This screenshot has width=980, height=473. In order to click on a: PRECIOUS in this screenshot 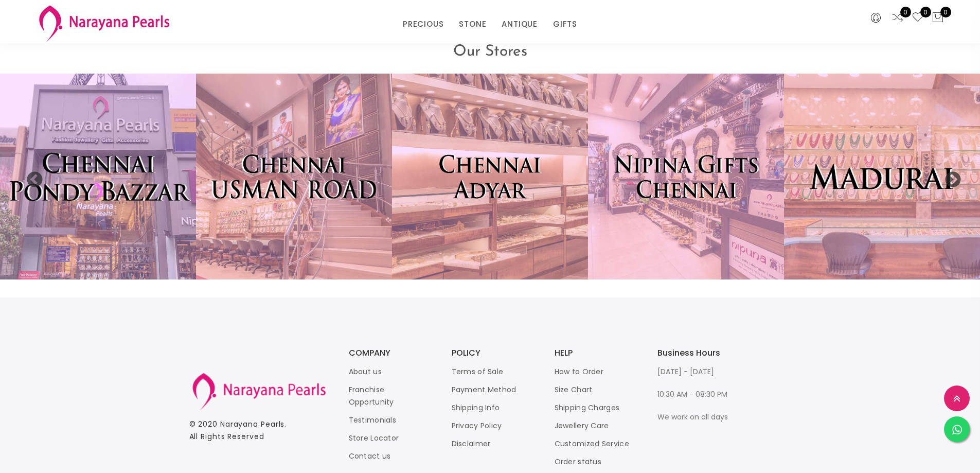, I will do `click(423, 24)`.